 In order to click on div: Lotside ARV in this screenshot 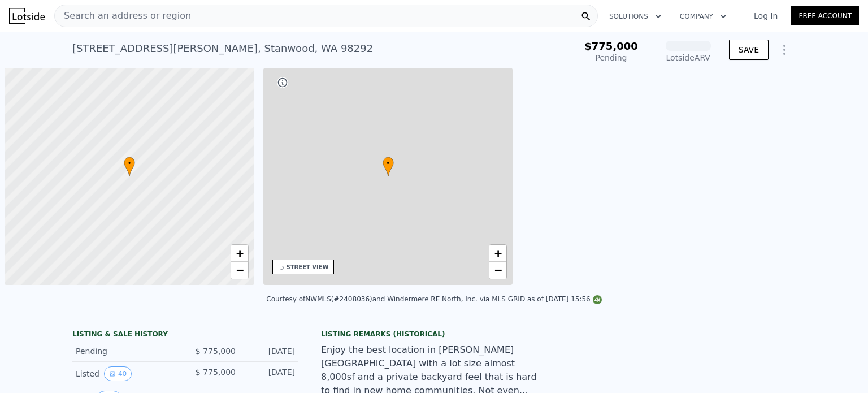, I will do `click(688, 58)`.